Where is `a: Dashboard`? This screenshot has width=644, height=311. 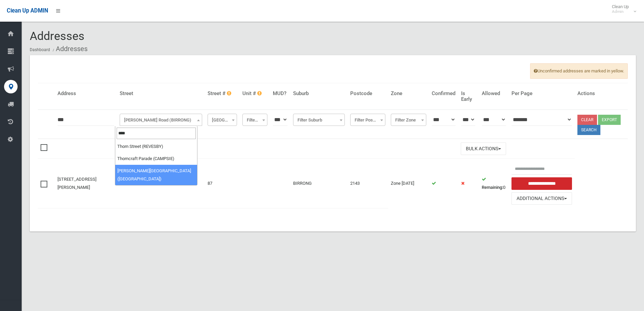 a: Dashboard is located at coordinates (40, 50).